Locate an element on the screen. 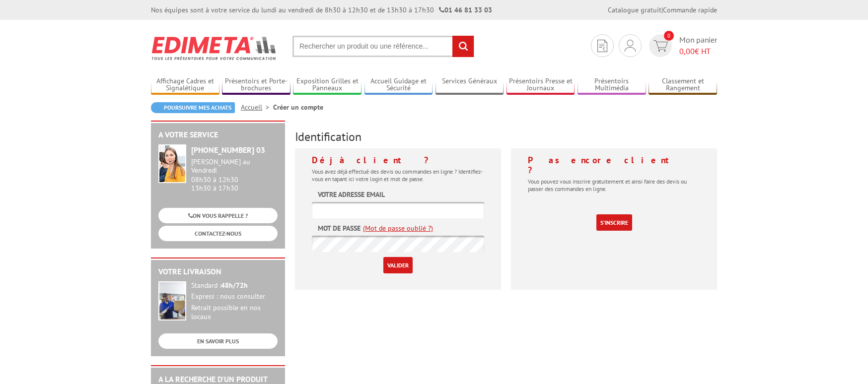  li: Créer un compte is located at coordinates (298, 107).